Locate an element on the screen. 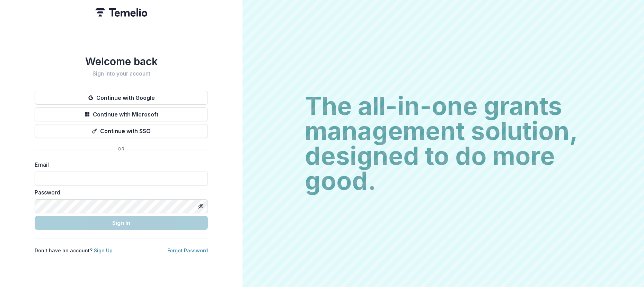 The width and height of the screenshot is (644, 287). a: Forgot Password is located at coordinates (188, 250).